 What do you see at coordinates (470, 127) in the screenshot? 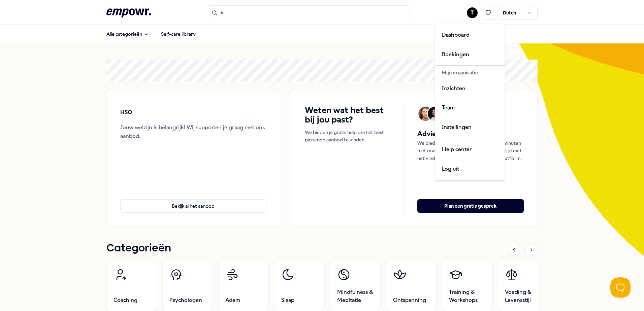
I see `div: Instellingen` at bounding box center [470, 127].